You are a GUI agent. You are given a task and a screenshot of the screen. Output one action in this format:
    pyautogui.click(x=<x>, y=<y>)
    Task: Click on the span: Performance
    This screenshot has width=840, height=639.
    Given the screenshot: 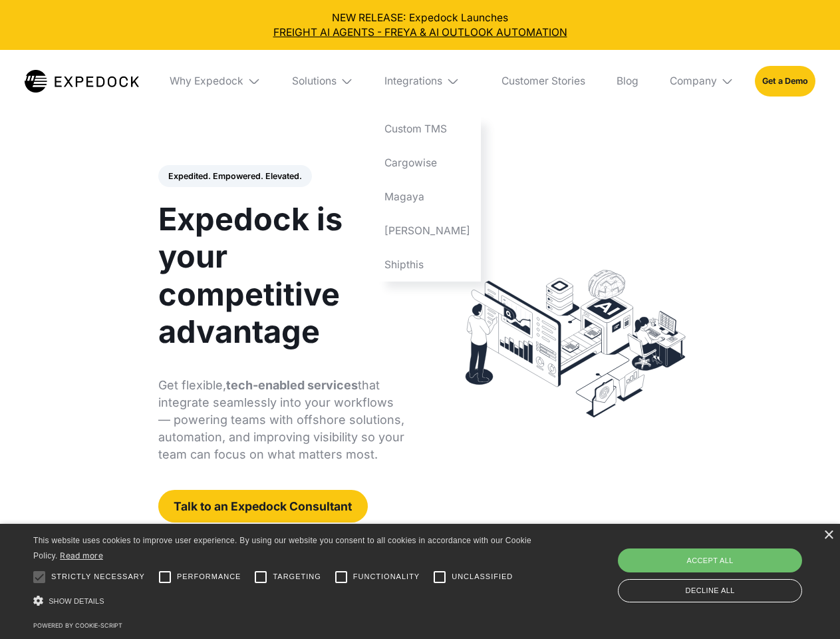 What is the action you would take?
    pyautogui.click(x=209, y=577)
    